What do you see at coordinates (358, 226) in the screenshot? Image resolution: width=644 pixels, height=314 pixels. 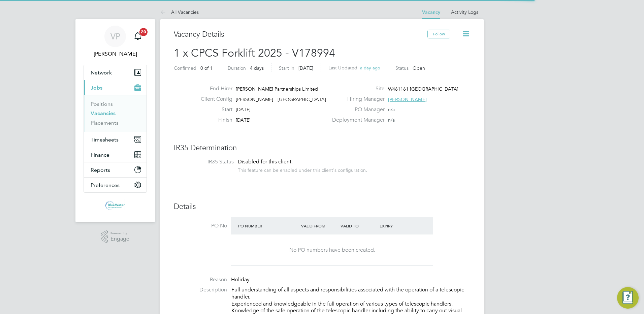 I see `div: Valid To` at bounding box center [358, 226].